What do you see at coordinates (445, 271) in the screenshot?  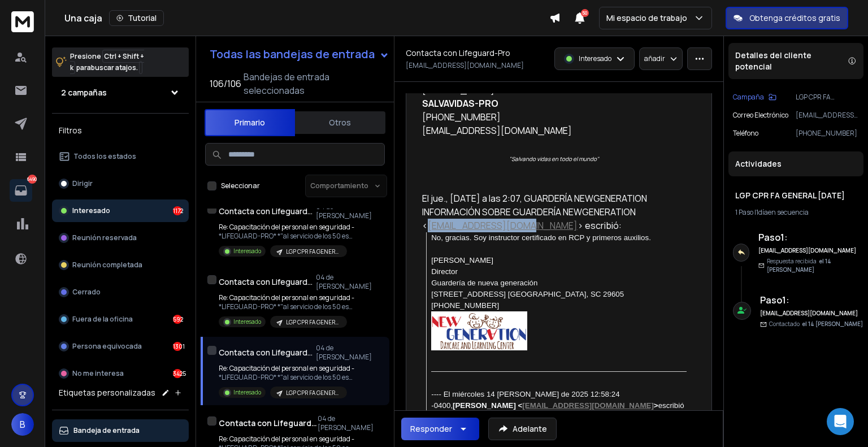 I see `font: Director` at bounding box center [445, 271].